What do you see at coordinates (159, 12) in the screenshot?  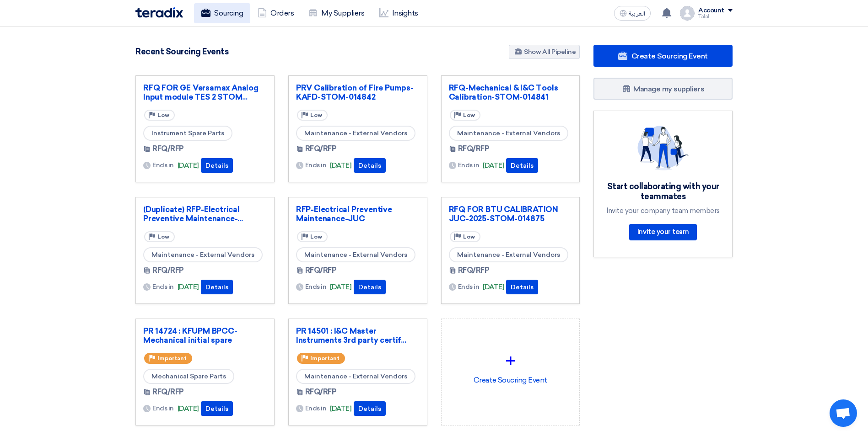 I see `img: Teradix logo` at bounding box center [159, 12].